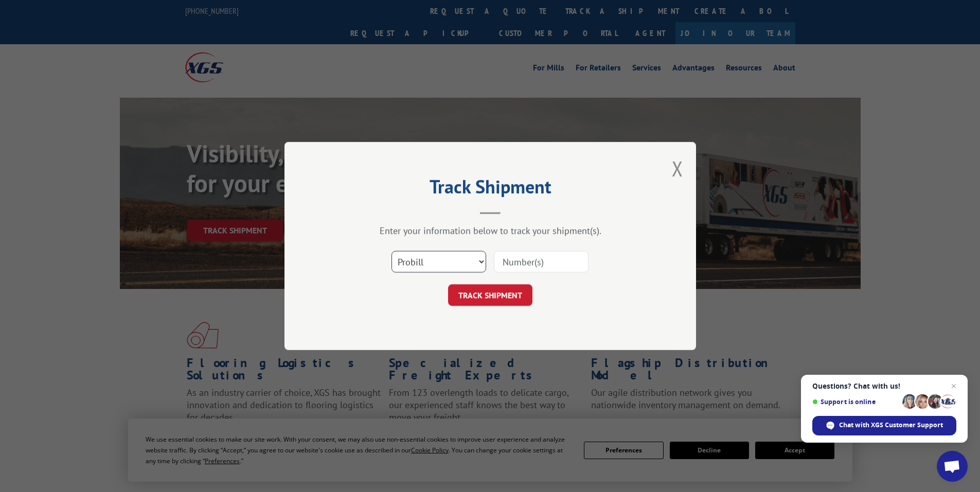  What do you see at coordinates (953, 386) in the screenshot?
I see `span: Close chat` at bounding box center [953, 386].